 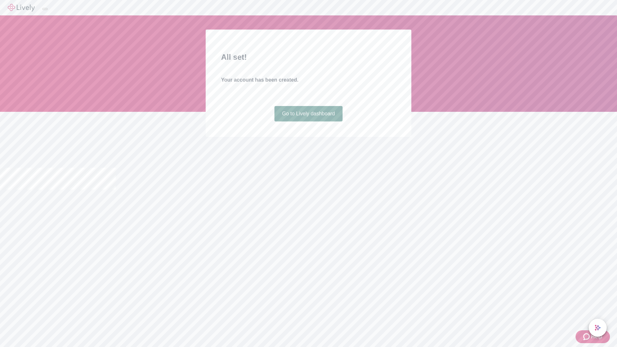 What do you see at coordinates (309, 57) in the screenshot?
I see `h2: All set!` at bounding box center [309, 57].